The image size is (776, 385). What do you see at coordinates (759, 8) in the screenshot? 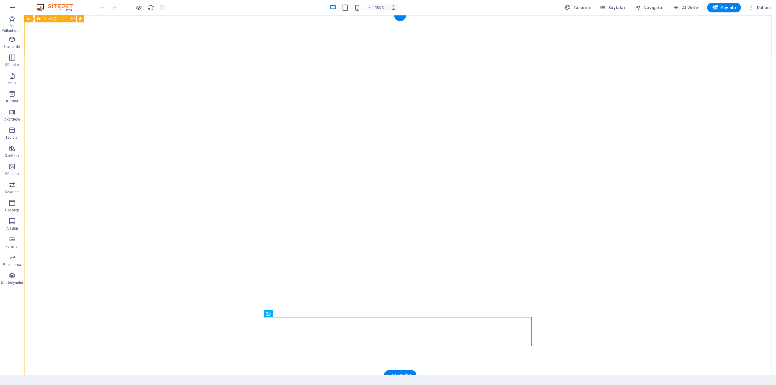
I see `button: Dahası` at bounding box center [759, 8].